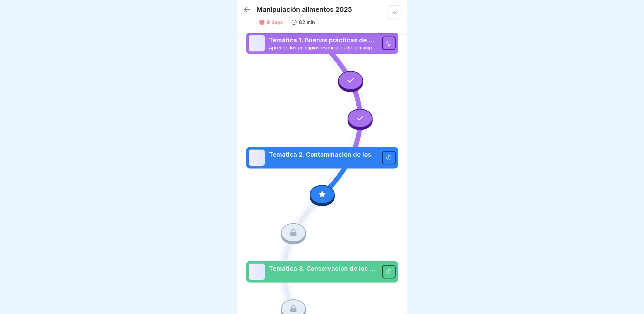 This screenshot has height=314, width=644. Describe the element at coordinates (275, 22) in the screenshot. I see `div: 9 days` at that location.